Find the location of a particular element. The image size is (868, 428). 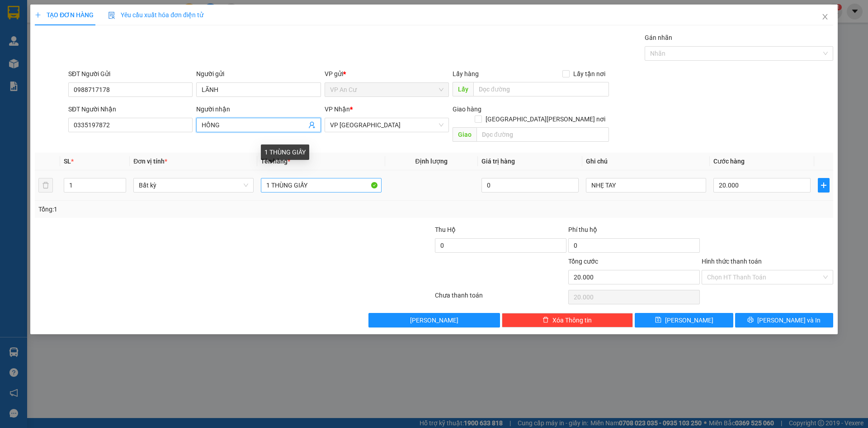

div: Phí thu hộ is located at coordinates (634, 231).